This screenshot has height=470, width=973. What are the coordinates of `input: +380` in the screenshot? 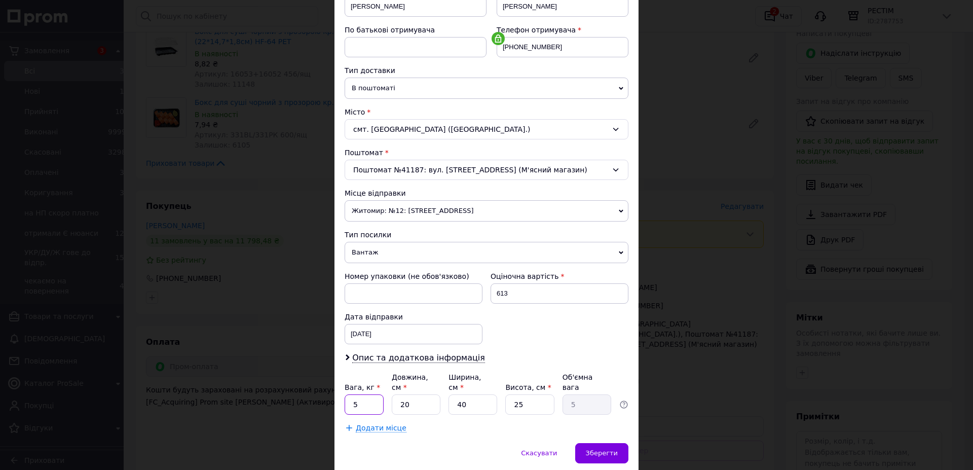 It's located at (563, 47).